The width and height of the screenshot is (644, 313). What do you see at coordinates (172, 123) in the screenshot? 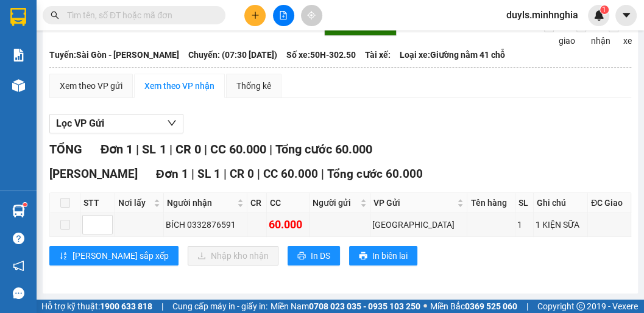
I see `span: down` at bounding box center [172, 123].